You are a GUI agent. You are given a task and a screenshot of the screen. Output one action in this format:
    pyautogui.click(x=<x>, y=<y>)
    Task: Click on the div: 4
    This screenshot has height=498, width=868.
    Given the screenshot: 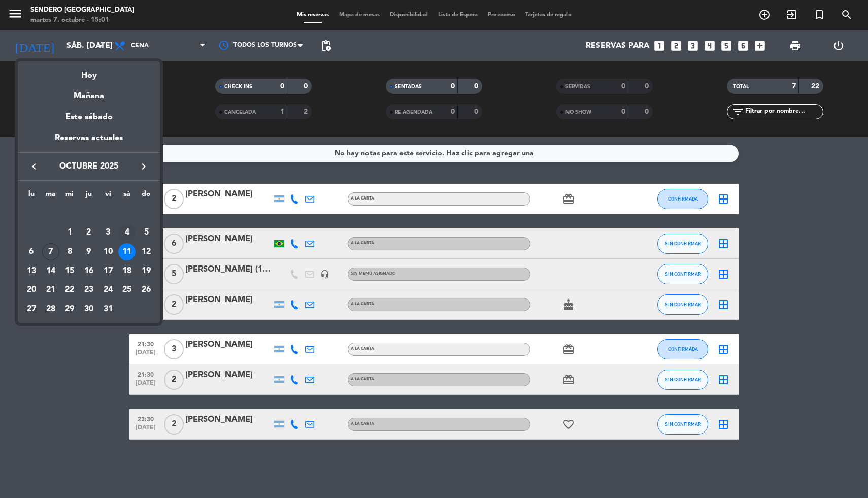 What is the action you would take?
    pyautogui.click(x=127, y=233)
    